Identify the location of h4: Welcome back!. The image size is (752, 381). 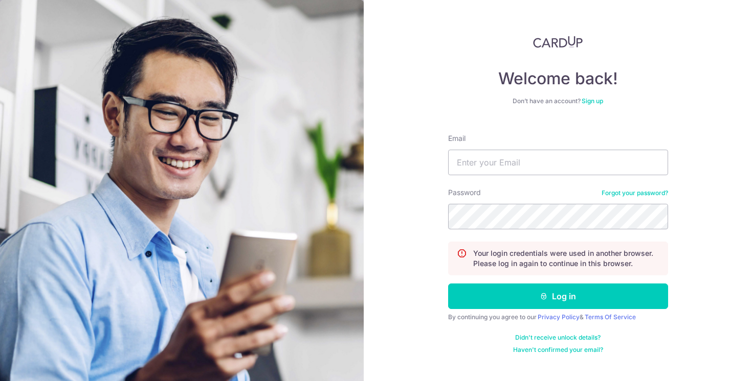
(558, 79).